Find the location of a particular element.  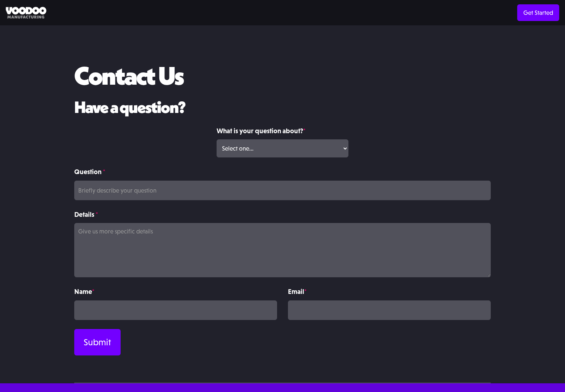

input: Briefly describe your question is located at coordinates (282, 191).